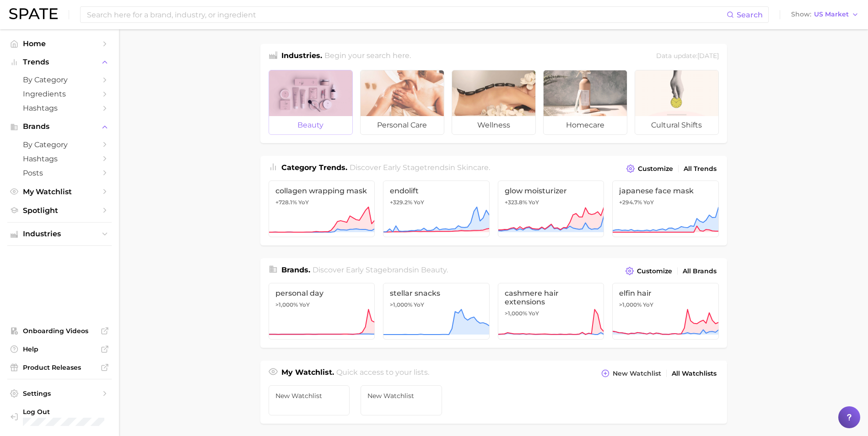 The image size is (868, 436). I want to click on button: Industries, so click(60, 234).